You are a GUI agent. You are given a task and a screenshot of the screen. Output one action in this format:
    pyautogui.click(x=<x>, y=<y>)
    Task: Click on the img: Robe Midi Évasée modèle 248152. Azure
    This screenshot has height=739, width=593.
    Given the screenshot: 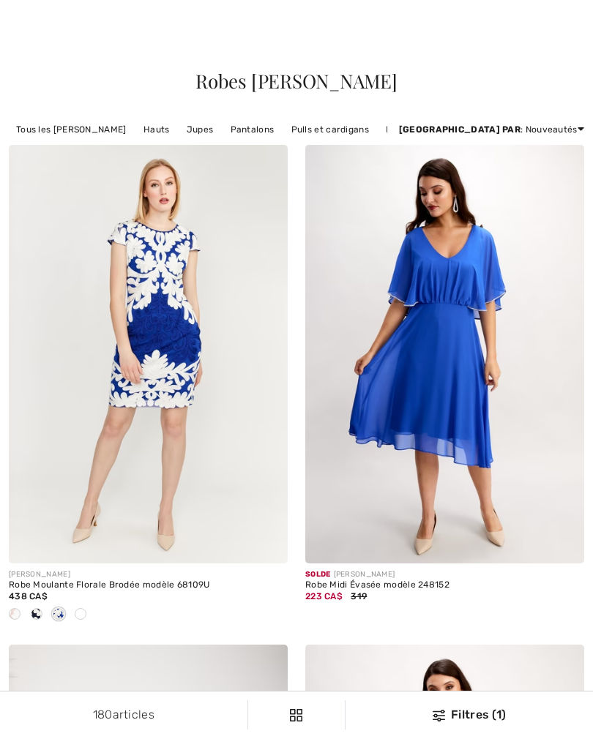 What is the action you would take?
    pyautogui.click(x=444, y=354)
    